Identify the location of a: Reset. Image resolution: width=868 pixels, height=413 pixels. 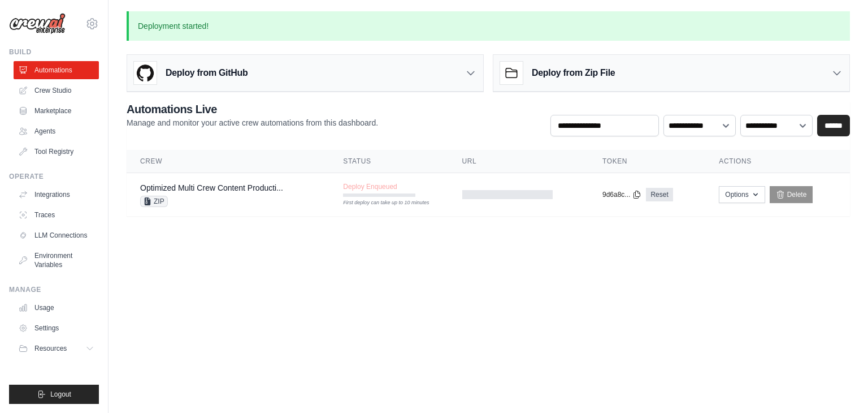
(659, 195).